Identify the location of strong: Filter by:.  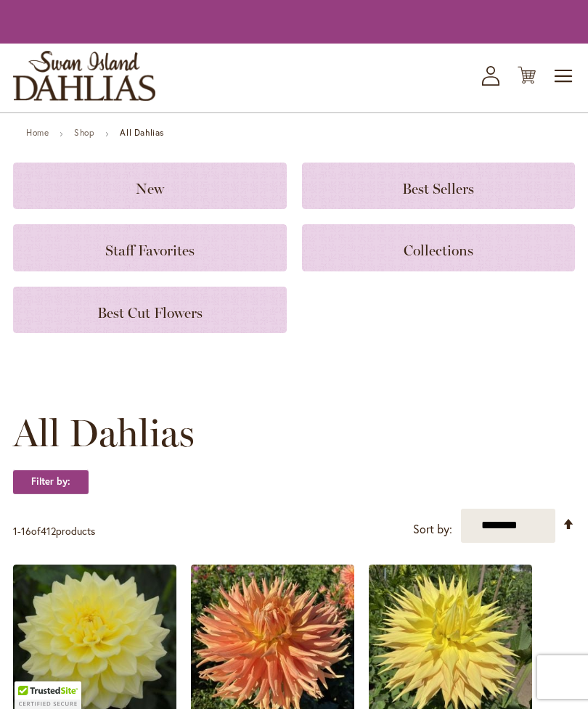
(51, 482).